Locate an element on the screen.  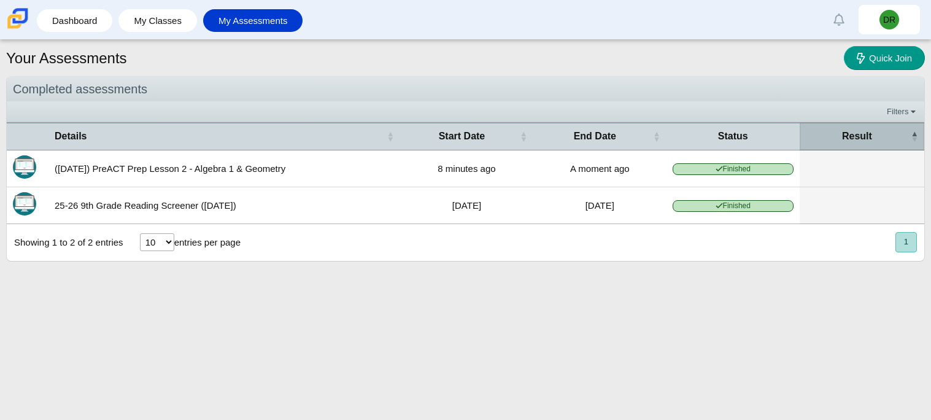
div: Completed assessments is located at coordinates (465, 89).